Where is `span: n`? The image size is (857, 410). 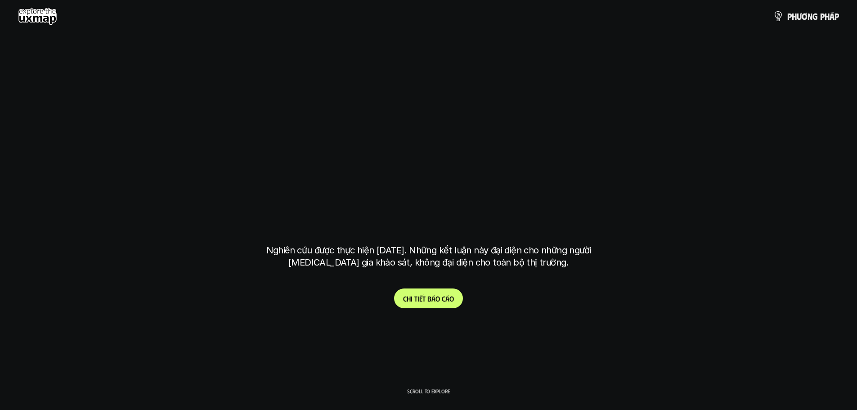 span: n is located at coordinates (810, 16).